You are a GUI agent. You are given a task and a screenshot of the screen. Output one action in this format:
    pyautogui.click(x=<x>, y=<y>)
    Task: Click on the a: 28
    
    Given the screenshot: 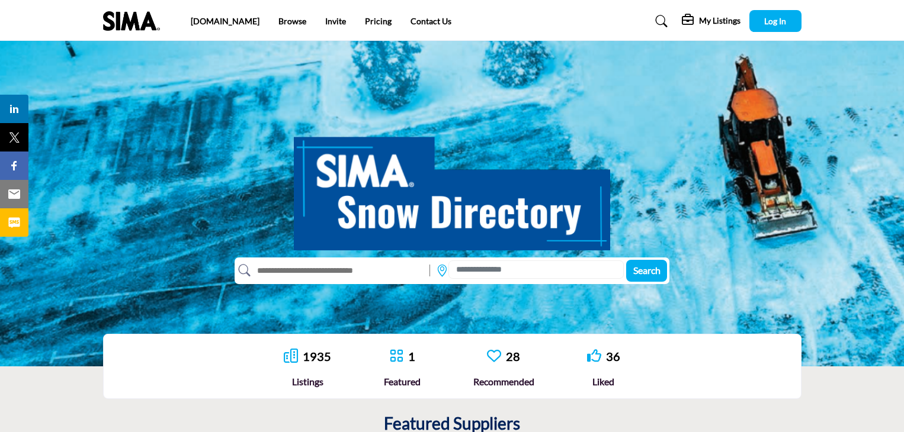 What is the action you would take?
    pyautogui.click(x=513, y=357)
    